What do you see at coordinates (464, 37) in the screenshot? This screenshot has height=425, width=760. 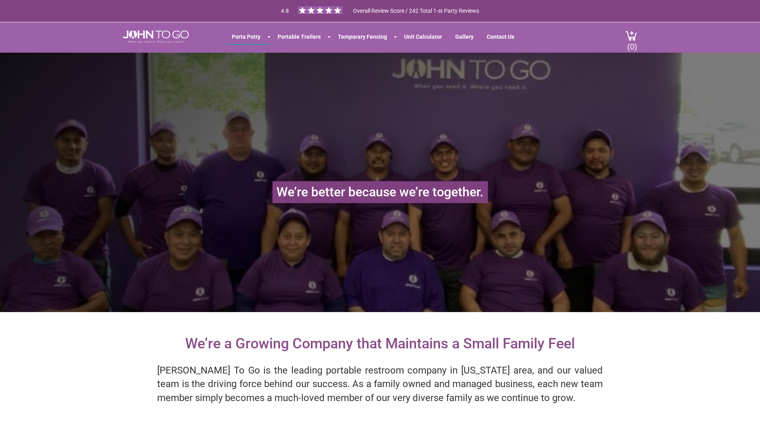 I see `a: Gallery` at bounding box center [464, 37].